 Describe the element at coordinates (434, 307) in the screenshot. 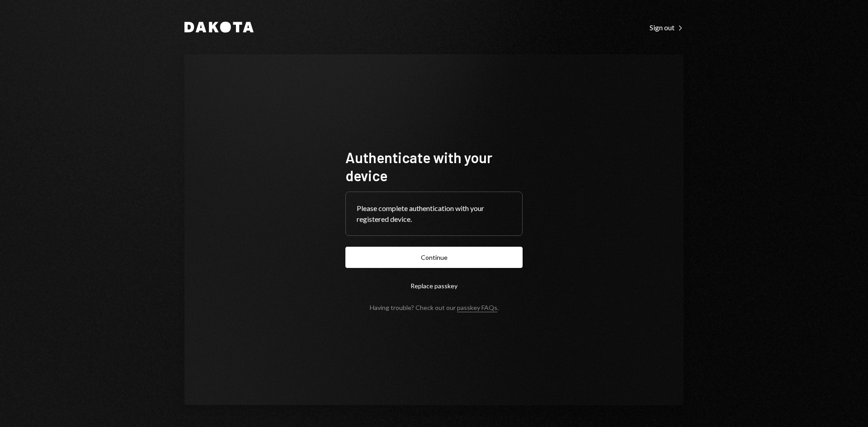

I see `div: Having trouble? Check out our .` at that location.